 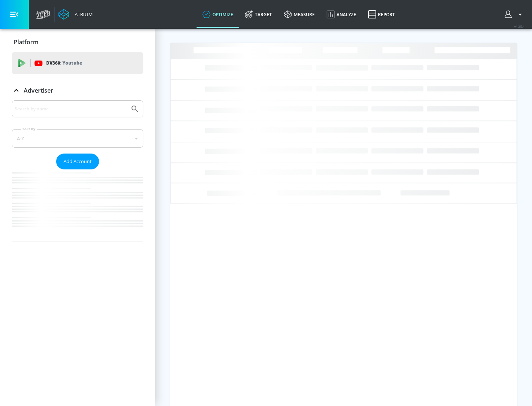 I want to click on span: Add Account, so click(x=78, y=161).